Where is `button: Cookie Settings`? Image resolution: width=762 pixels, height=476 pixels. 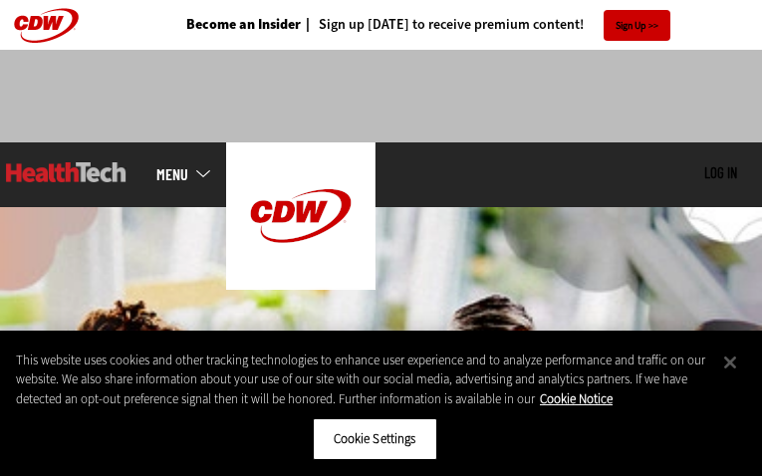 button: Cookie Settings is located at coordinates (375, 439).